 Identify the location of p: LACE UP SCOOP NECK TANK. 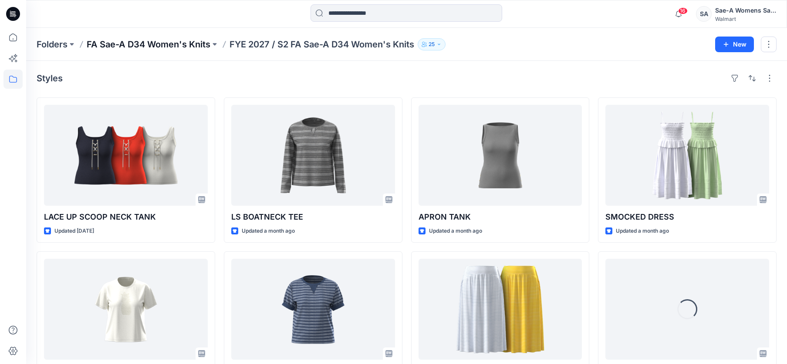
(126, 217).